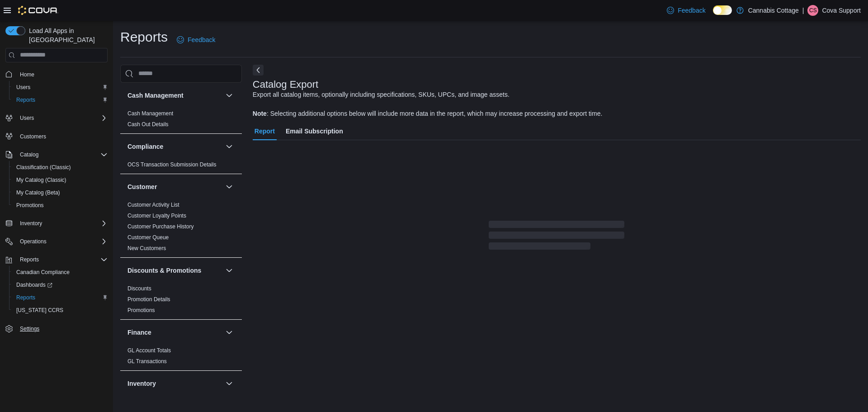 The width and height of the screenshot is (868, 412). I want to click on h3: Finance, so click(139, 333).